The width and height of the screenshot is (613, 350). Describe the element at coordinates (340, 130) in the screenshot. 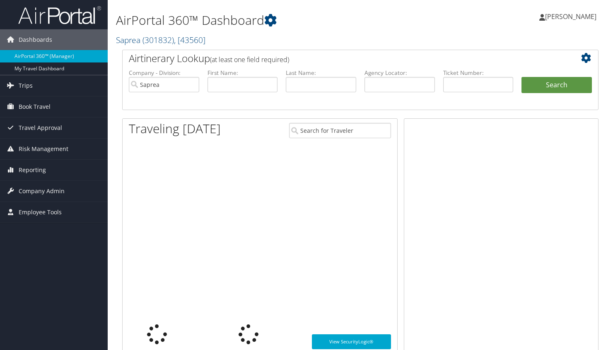

I see `input: Search for Traveler` at that location.